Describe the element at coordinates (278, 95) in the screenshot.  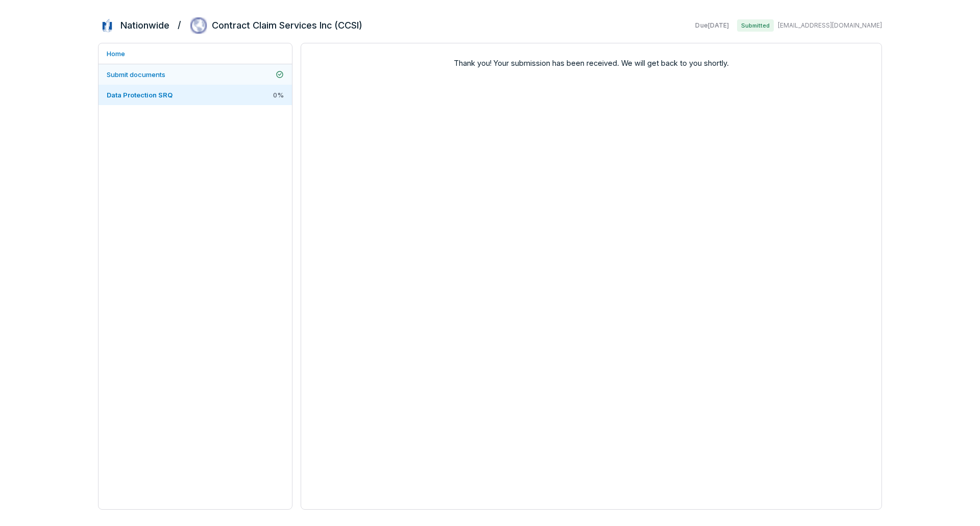
I see `span: 0 %` at that location.